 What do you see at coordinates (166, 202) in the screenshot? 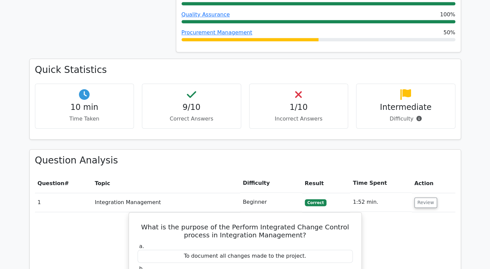
I see `td: Integration Management` at bounding box center [166, 202].